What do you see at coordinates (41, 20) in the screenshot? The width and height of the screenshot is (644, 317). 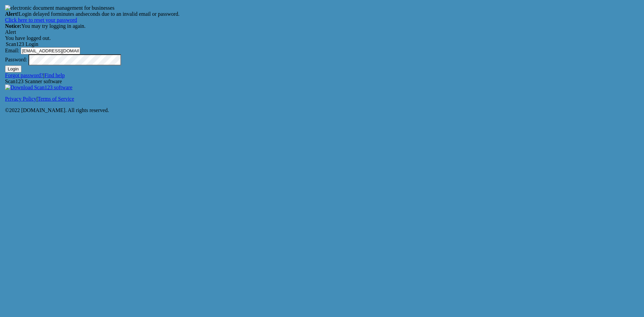 I see `a: Click here to reset your password` at bounding box center [41, 20].